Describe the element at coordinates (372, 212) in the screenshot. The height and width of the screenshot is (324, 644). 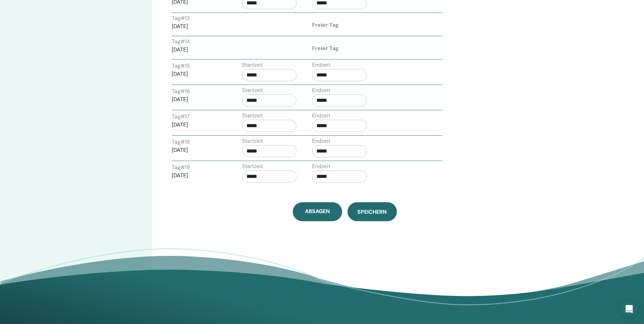
I see `button: Speichern` at that location.